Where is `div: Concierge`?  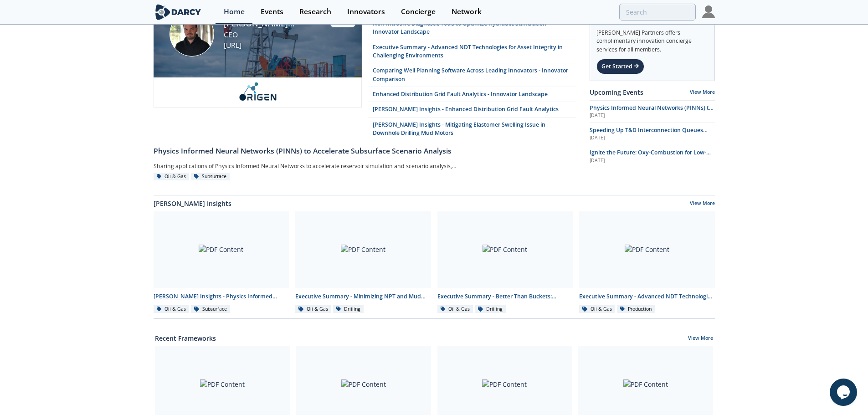 div: Concierge is located at coordinates (418, 12).